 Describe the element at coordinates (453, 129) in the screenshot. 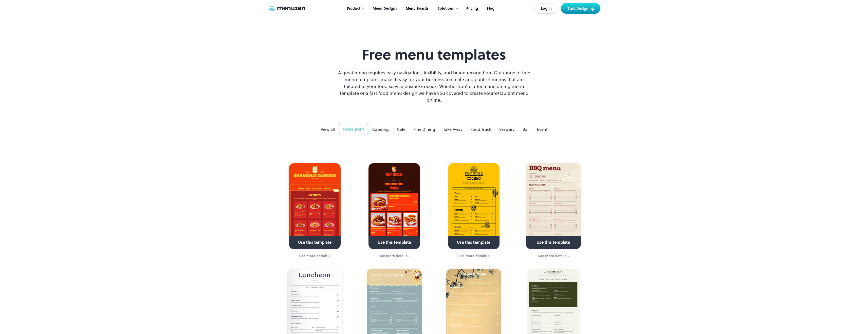

I see `div: Take Away` at that location.